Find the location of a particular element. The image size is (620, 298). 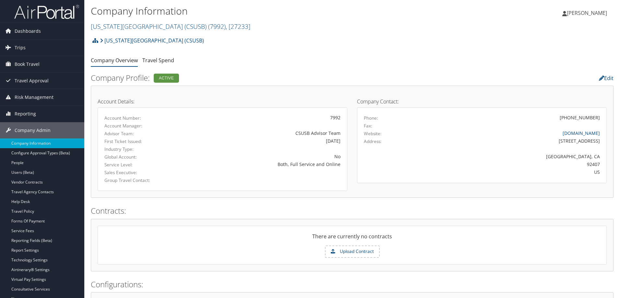

a: Edit is located at coordinates (606, 78).